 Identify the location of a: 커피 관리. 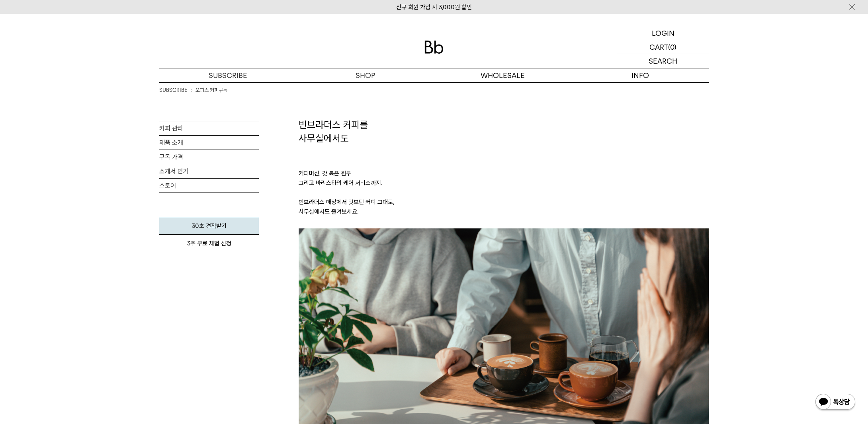
(209, 128).